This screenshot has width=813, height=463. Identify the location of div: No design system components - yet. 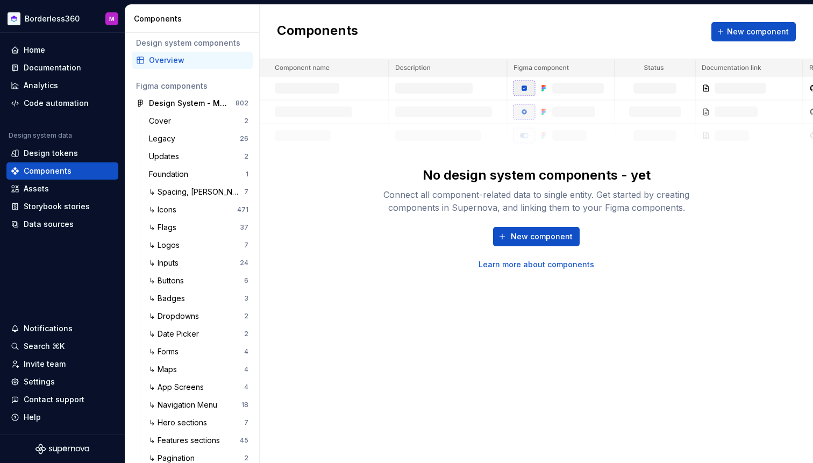
(537, 175).